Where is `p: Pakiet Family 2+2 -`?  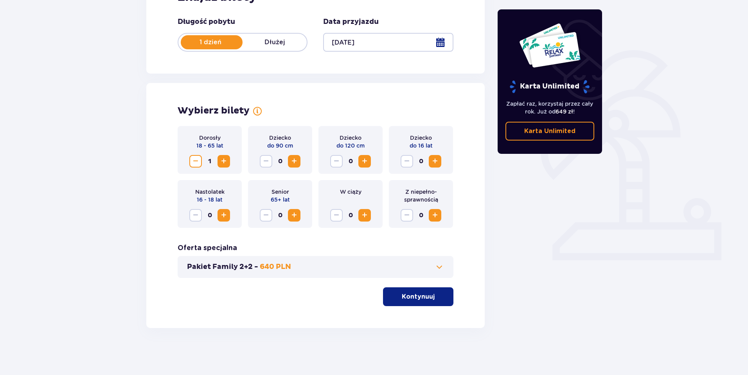 p: Pakiet Family 2+2 - is located at coordinates (222, 267).